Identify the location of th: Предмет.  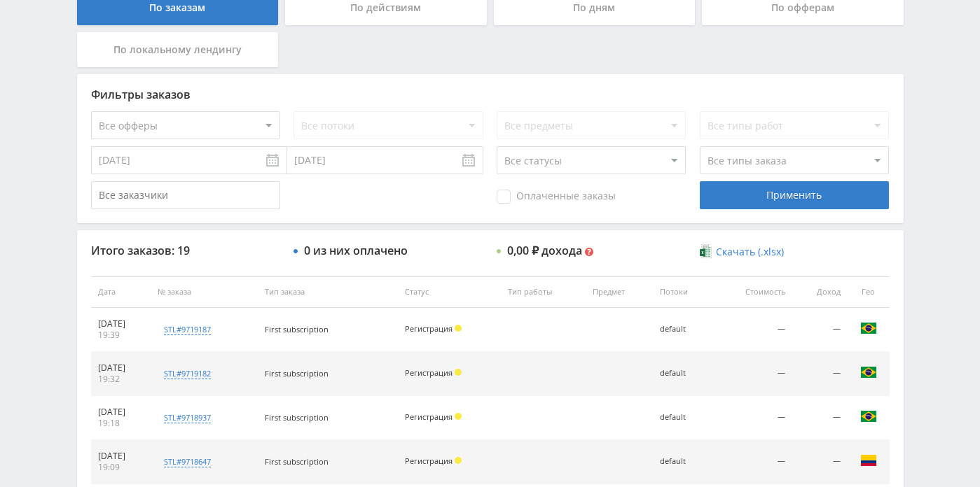
(619, 291).